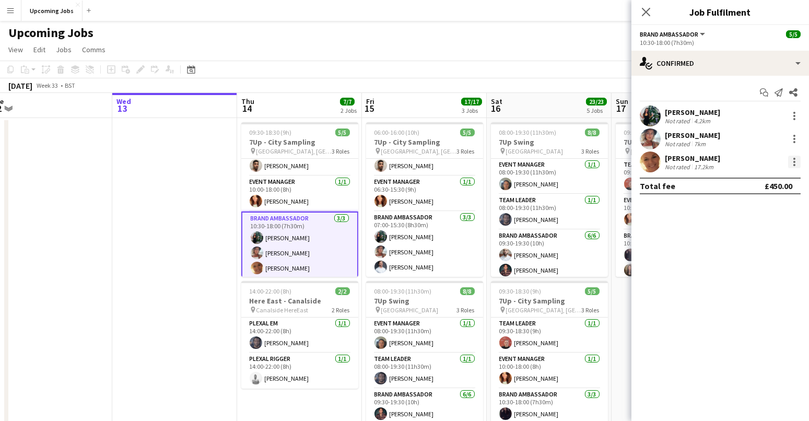 Image resolution: width=809 pixels, height=421 pixels. I want to click on div: 4.2km, so click(702, 121).